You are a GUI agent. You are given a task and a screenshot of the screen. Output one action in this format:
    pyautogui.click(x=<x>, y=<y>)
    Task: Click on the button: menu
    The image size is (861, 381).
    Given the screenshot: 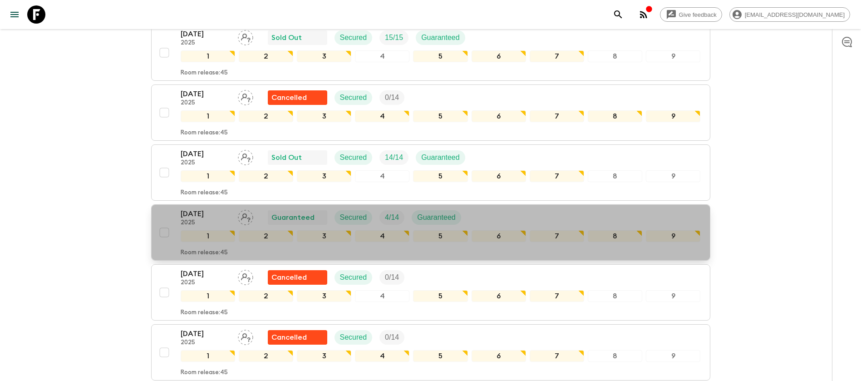 What is the action you would take?
    pyautogui.click(x=15, y=15)
    